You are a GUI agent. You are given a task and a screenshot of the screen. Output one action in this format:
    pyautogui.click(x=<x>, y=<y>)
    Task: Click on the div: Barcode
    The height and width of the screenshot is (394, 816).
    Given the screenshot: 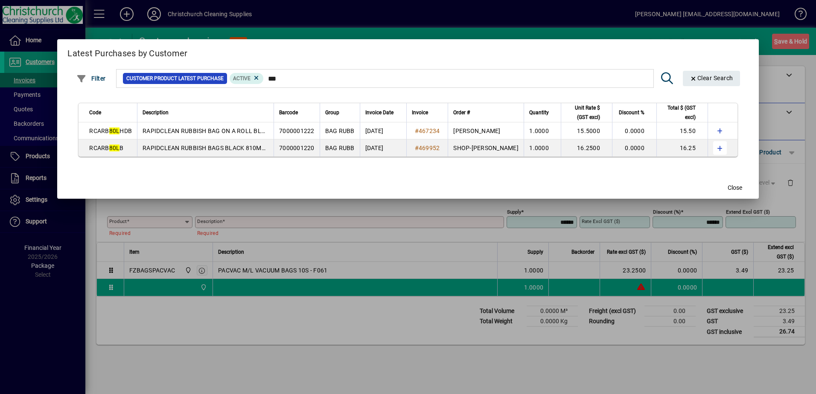 What is the action you would take?
    pyautogui.click(x=297, y=113)
    